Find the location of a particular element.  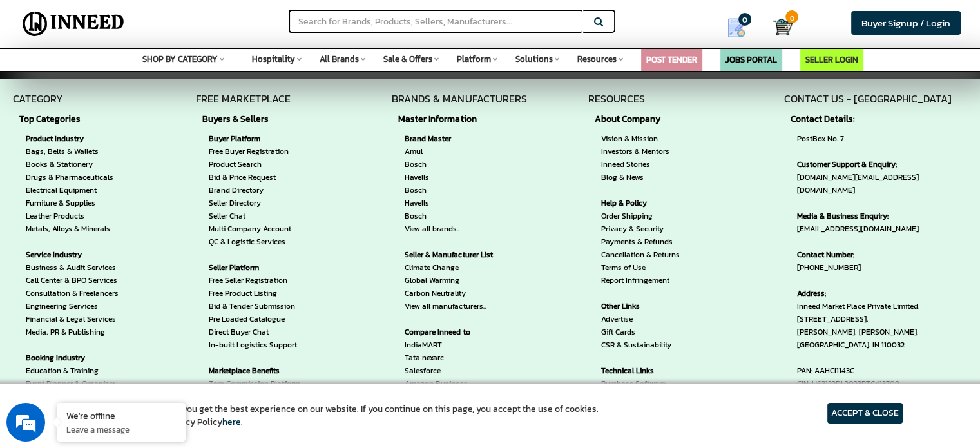

strong: Buyers & Sellers is located at coordinates (269, 119).